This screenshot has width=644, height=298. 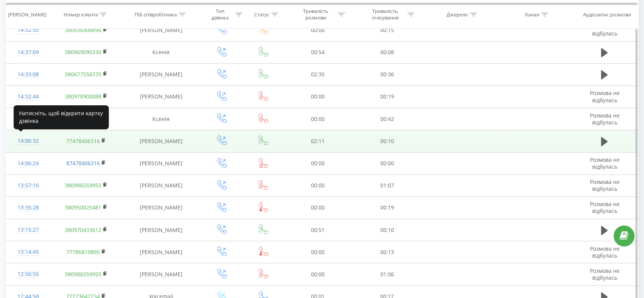 I want to click on td: 01:06, so click(x=387, y=274).